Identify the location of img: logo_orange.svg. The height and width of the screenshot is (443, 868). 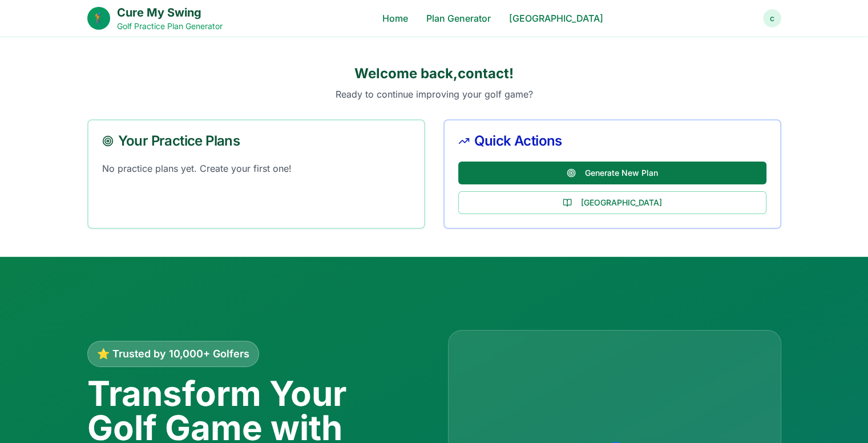
(23, 23).